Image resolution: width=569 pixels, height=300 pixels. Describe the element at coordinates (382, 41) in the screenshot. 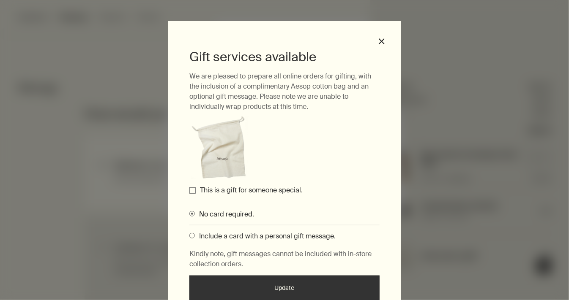

I see `button: close` at that location.